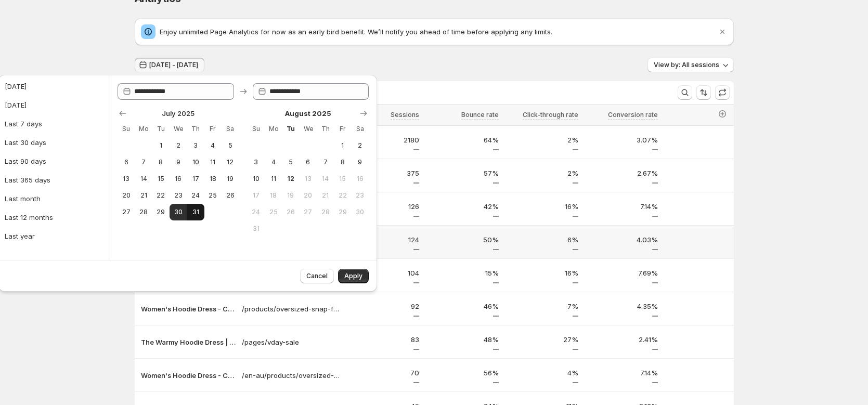 The height and width of the screenshot is (405, 868). Describe the element at coordinates (308, 162) in the screenshot. I see `button: Wednesday August 6 2025` at that location.